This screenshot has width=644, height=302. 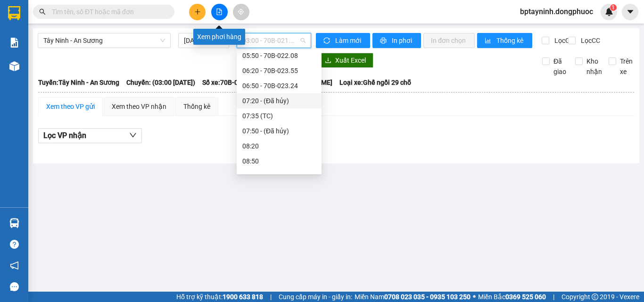 I want to click on input: Tìm tên, số ĐT hoặc mã đơn, so click(x=108, y=12).